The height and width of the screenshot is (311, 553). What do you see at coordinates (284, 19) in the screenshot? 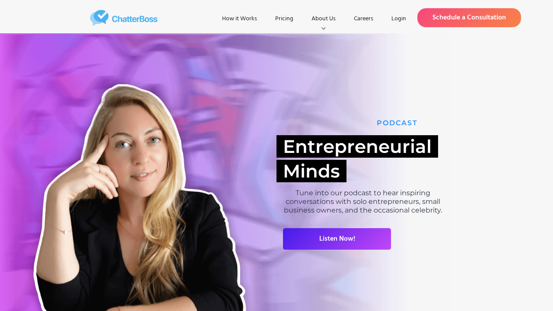
I see `a: Pricing` at bounding box center [284, 19].